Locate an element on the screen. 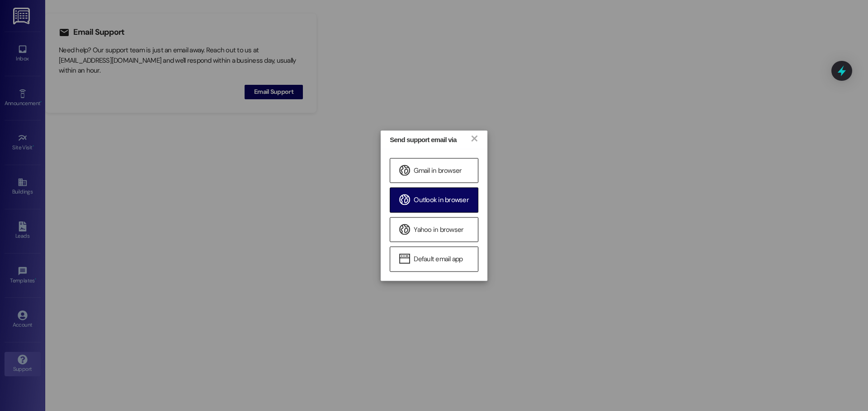 This screenshot has width=868, height=411. a: Default email app is located at coordinates (434, 259).